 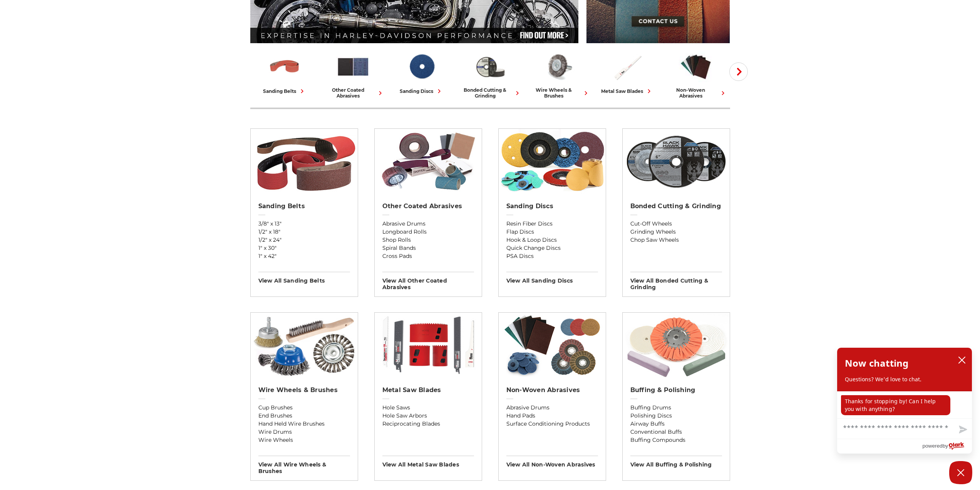 What do you see at coordinates (428, 256) in the screenshot?
I see `a: Cross Pads` at bounding box center [428, 256].